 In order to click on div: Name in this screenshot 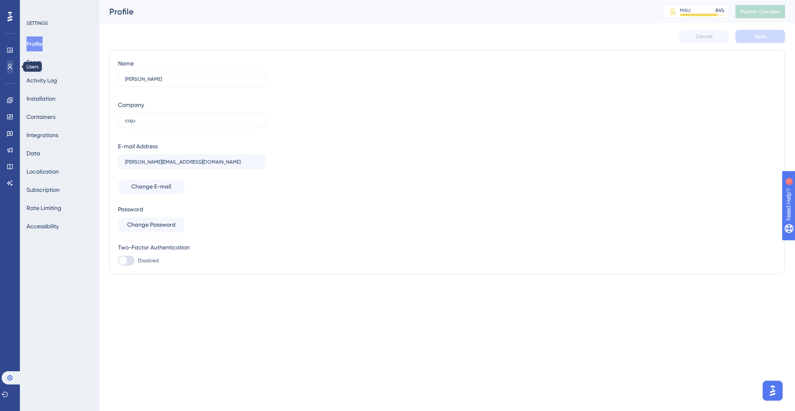, I will do `click(126, 63)`.